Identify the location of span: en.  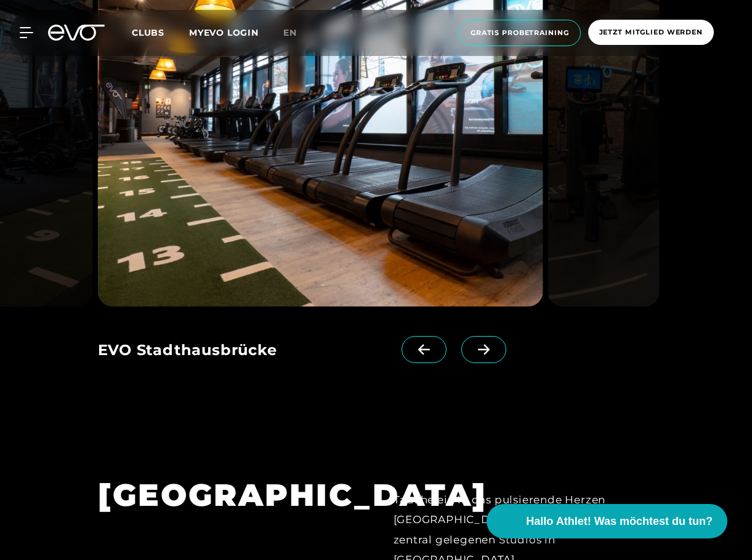
(290, 33).